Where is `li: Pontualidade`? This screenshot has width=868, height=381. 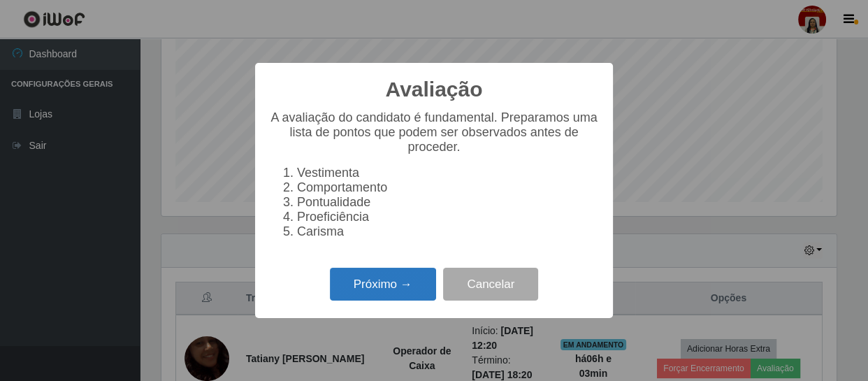 li: Pontualidade is located at coordinates (448, 202).